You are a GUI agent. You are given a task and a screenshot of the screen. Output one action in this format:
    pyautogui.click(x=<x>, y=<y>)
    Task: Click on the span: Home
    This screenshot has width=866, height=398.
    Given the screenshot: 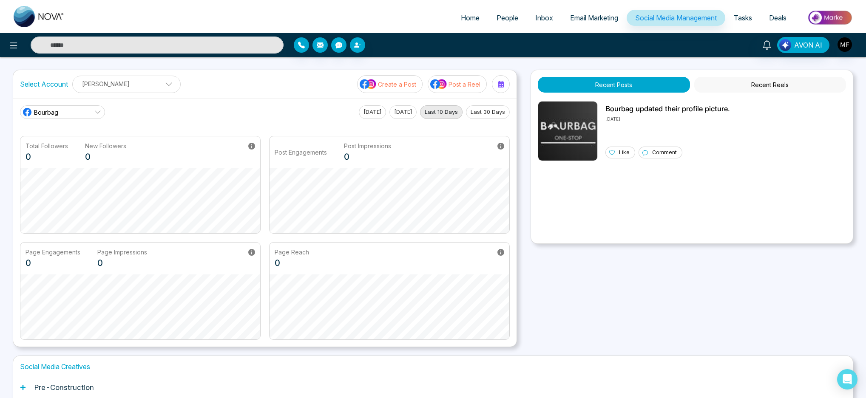 What is the action you would take?
    pyautogui.click(x=470, y=18)
    